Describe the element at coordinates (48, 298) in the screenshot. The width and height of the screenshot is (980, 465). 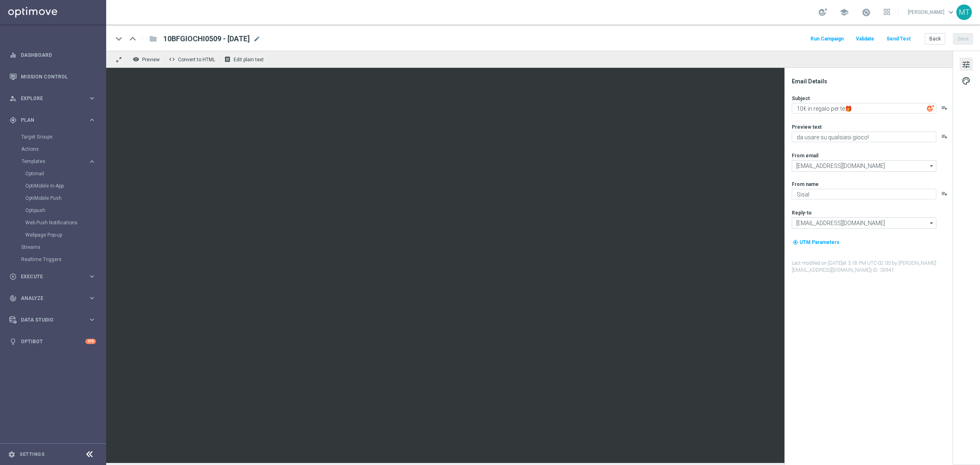
I see `div: Analyze` at that location.